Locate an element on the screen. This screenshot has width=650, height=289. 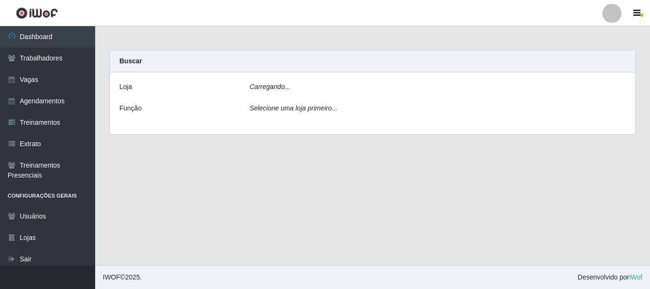
span: IWOF is located at coordinates (111, 277).